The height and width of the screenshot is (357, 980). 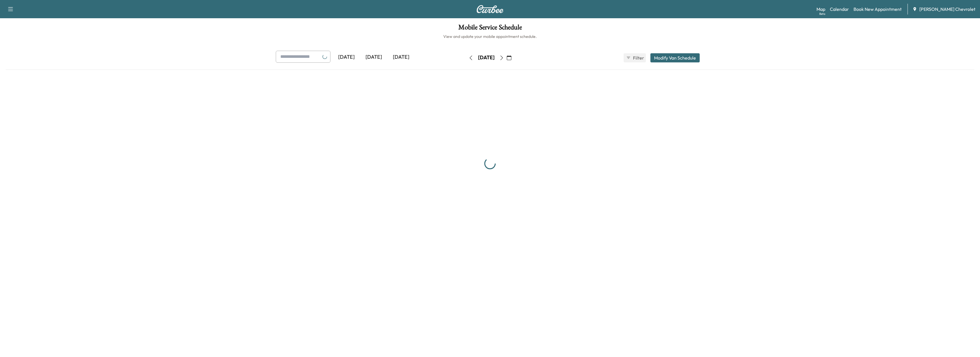 I want to click on a: Book New Appointment, so click(x=878, y=9).